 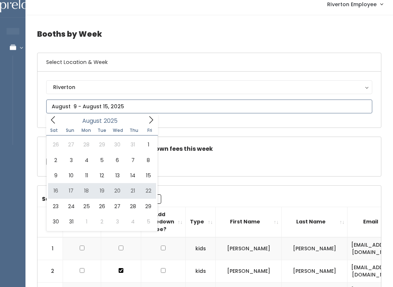 What do you see at coordinates (50, 272) in the screenshot?
I see `td: 2` at bounding box center [50, 272].